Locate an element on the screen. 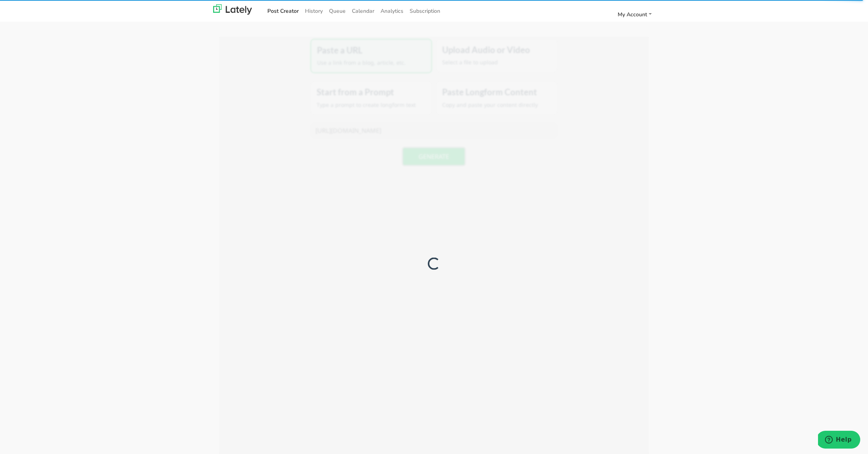 This screenshot has height=454, width=868. a: Calendar is located at coordinates (363, 11).